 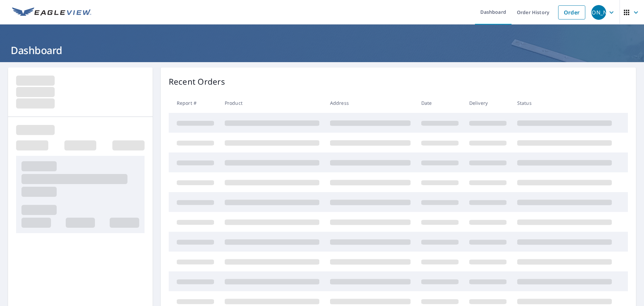 I want to click on th: Product, so click(x=272, y=103).